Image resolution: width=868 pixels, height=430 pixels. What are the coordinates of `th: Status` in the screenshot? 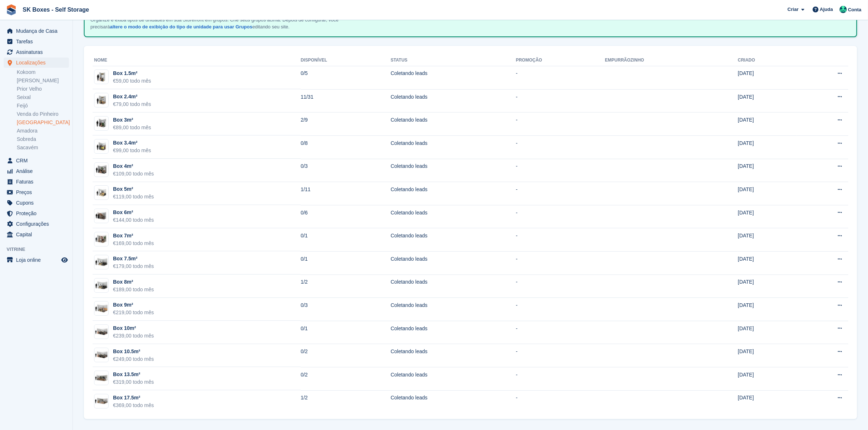 It's located at (454, 61).